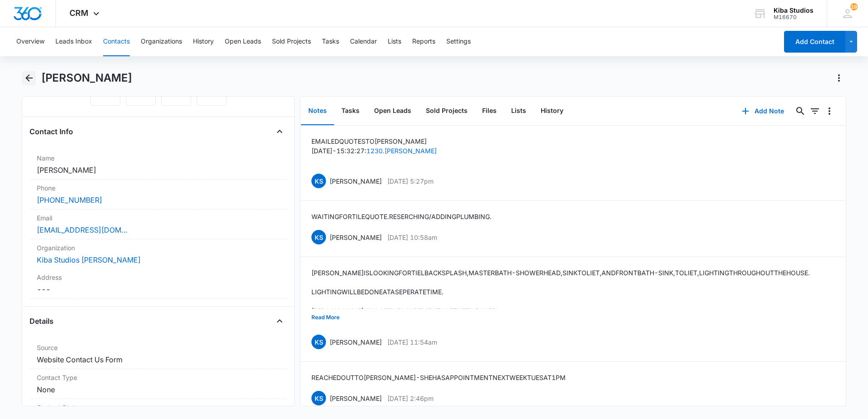  Describe the element at coordinates (458, 42) in the screenshot. I see `button: Settings` at that location.